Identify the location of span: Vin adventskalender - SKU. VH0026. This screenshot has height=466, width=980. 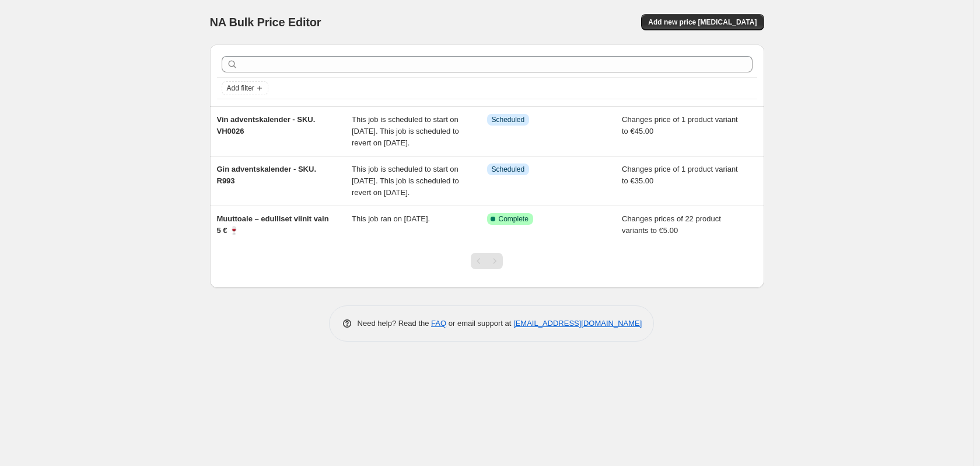
(266, 125).